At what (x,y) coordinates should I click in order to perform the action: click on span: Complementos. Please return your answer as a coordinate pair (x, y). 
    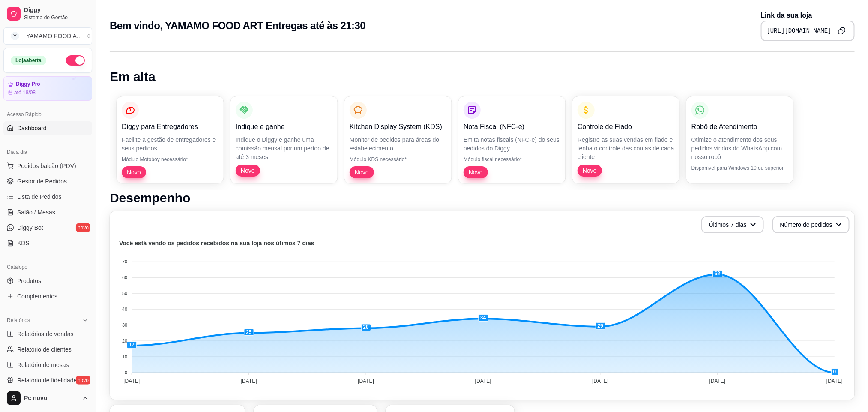
    Looking at the image, I should click on (38, 296).